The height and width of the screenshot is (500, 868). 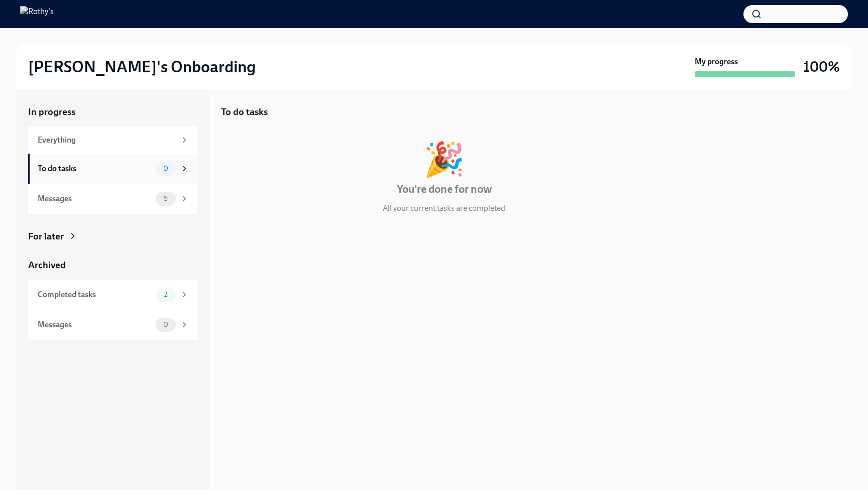 What do you see at coordinates (94, 295) in the screenshot?
I see `div: Completed tasks` at bounding box center [94, 295].